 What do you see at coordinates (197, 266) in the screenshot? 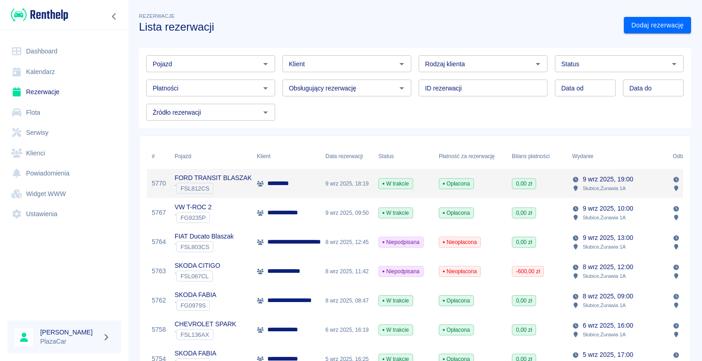
I see `p: SKODA CITIGO` at bounding box center [197, 266].